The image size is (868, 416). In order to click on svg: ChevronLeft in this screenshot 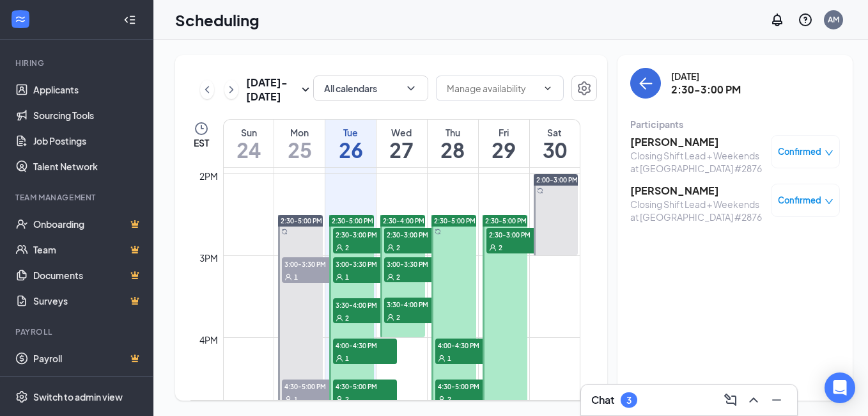, I will do `click(207, 89)`.